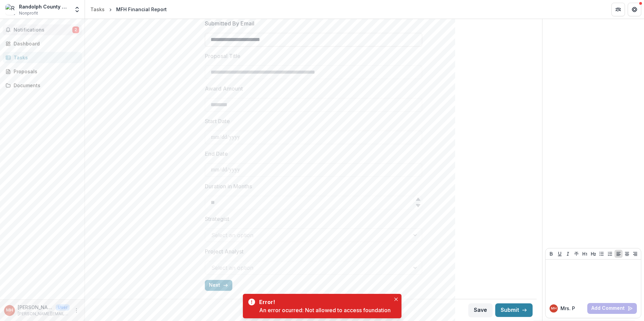 The height and width of the screenshot is (321, 644). Describe the element at coordinates (77, 9) in the screenshot. I see `button: Open entity switcher` at that location.